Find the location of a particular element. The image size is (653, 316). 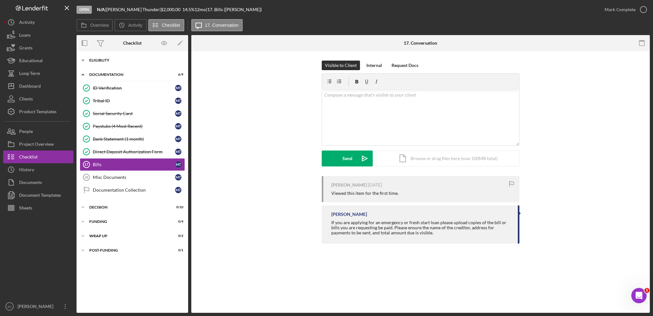

div: Paystubs (4 Most Recent) is located at coordinates (134, 126).